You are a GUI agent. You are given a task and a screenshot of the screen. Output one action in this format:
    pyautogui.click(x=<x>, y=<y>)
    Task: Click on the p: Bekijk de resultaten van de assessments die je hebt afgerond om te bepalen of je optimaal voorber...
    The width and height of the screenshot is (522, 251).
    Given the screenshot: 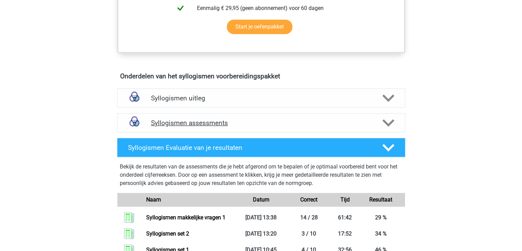 What is the action you would take?
    pyautogui.click(x=261, y=175)
    